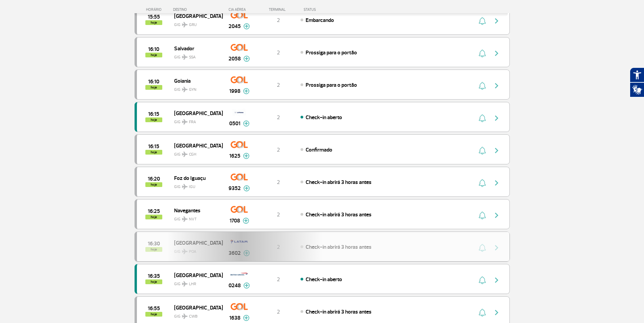 The height and width of the screenshot is (323, 644). Describe the element at coordinates (196, 178) in the screenshot. I see `span: Foz do Iguaçu` at that location.